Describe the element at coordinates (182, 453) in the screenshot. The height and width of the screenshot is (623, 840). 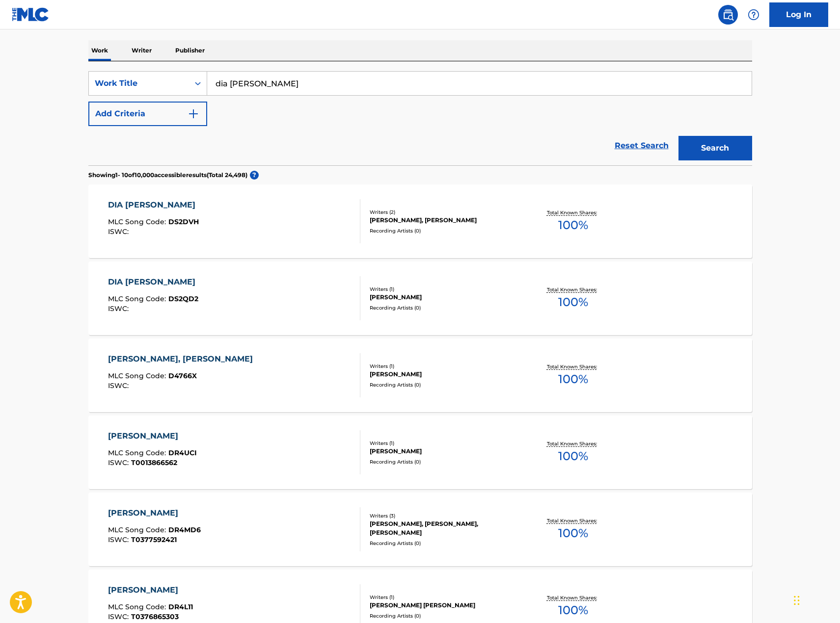
I see `span: DR4UCI` at that location.